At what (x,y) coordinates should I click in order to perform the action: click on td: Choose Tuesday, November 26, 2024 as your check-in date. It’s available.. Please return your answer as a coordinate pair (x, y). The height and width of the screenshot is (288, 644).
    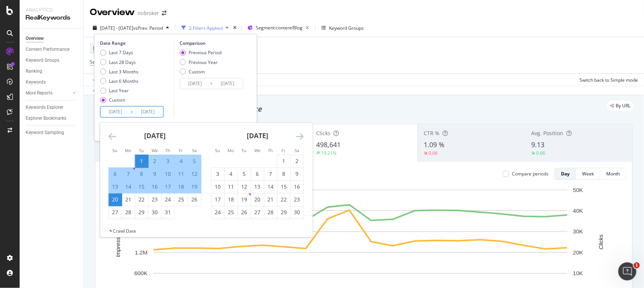
    Looking at the image, I should click on (244, 213).